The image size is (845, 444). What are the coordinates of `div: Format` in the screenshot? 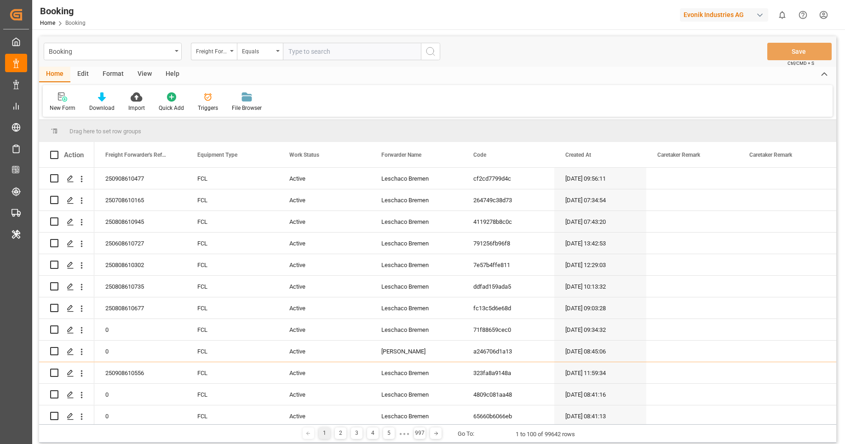 It's located at (113, 74).